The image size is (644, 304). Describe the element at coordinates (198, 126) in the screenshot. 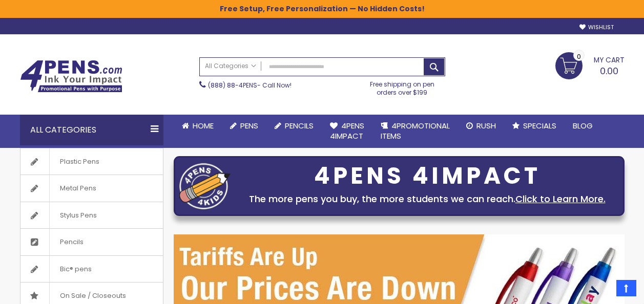

I see `a: Home` at that location.